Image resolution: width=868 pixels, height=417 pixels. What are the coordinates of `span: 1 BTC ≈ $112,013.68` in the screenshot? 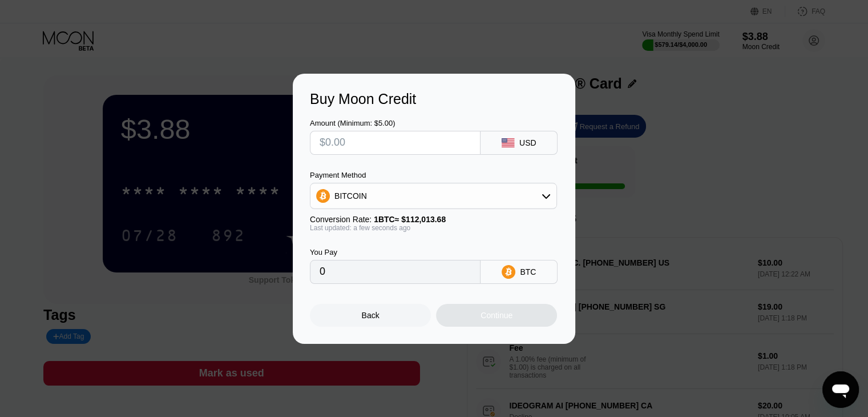 It's located at (410, 219).